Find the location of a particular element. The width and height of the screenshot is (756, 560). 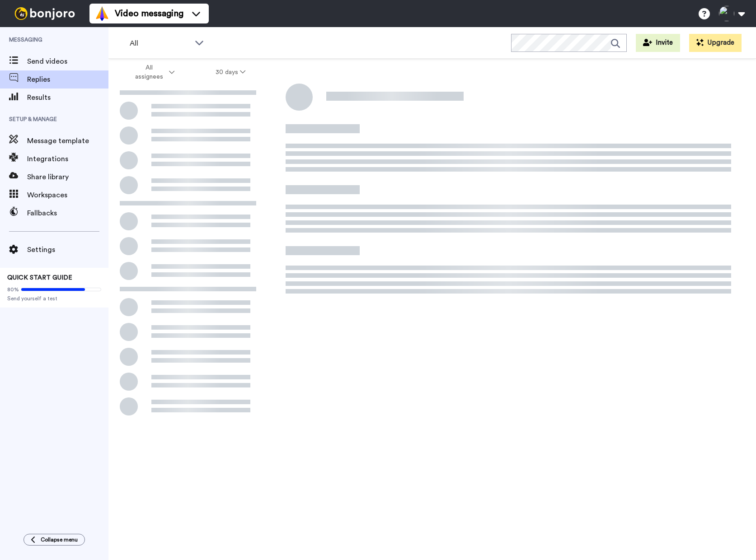

span: Share library is located at coordinates (68, 177).